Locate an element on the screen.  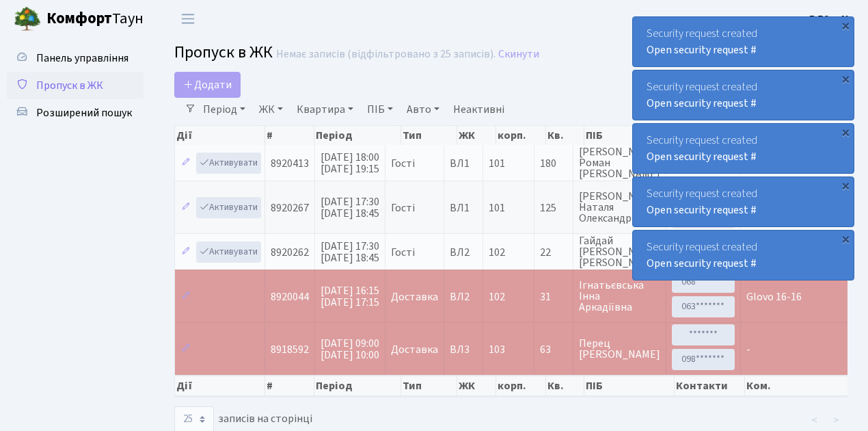
span: 8920413 is located at coordinates (290, 164).